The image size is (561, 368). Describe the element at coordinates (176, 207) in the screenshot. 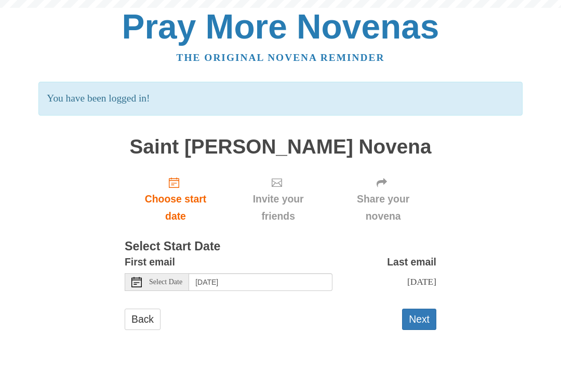

I see `span: Choose start date` at that location.